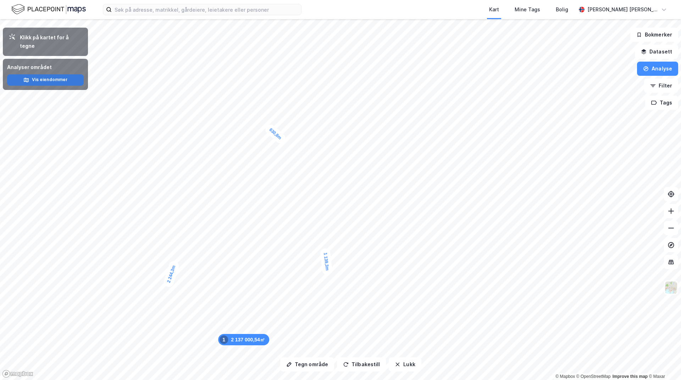 This screenshot has width=681, height=380. I want to click on div: Kart, so click(494, 10).